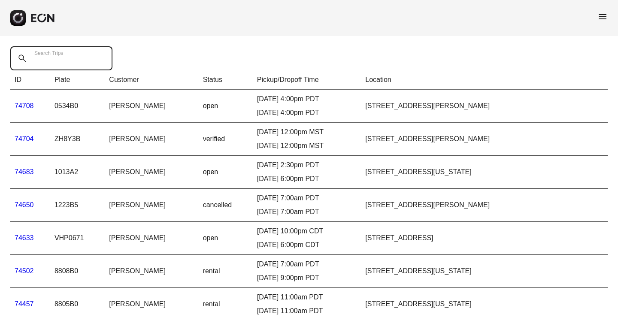 This screenshot has height=317, width=618. What do you see at coordinates (226, 205) in the screenshot?
I see `td: cancelled` at bounding box center [226, 205].